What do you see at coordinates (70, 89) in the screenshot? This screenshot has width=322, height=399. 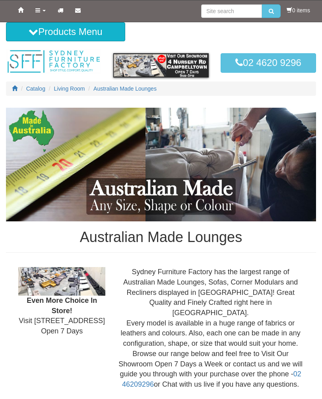 I see `a: Living Room` at bounding box center [70, 89].